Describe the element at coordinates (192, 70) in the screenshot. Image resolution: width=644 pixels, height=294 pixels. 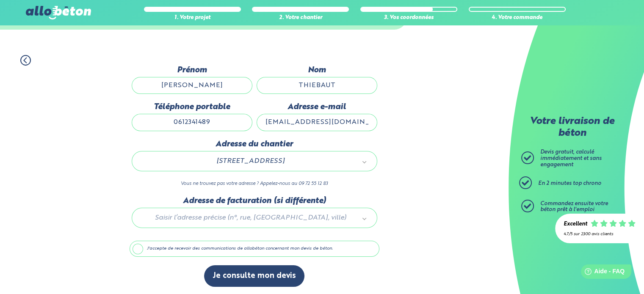
I see `label: Prénom` at that location.